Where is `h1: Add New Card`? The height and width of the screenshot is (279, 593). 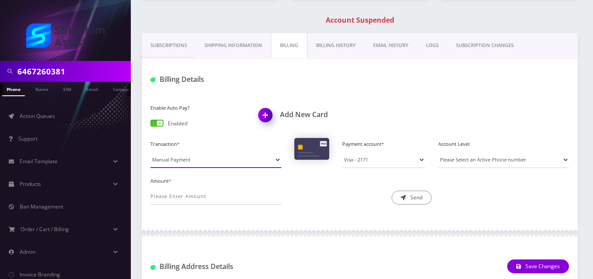 h1: Add New Card is located at coordinates (306, 115).